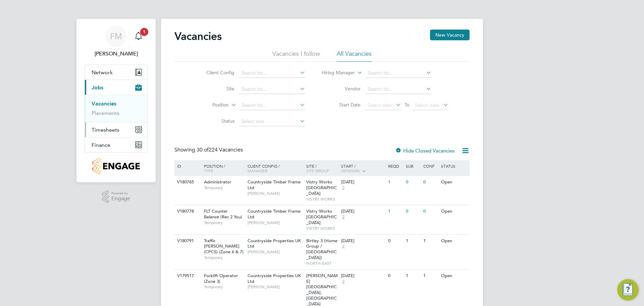 The width and height of the screenshot is (644, 306). What do you see at coordinates (138, 36) in the screenshot?
I see `a: 1` at bounding box center [138, 36].